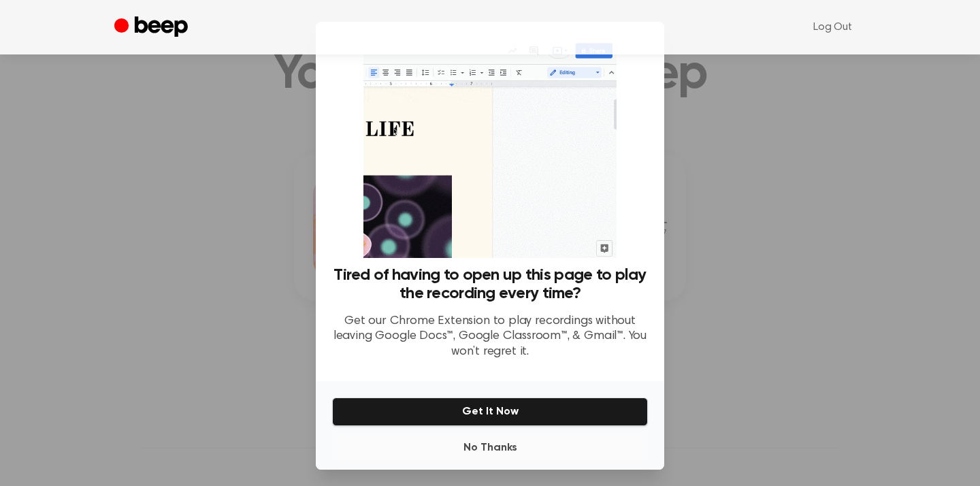 Image resolution: width=980 pixels, height=486 pixels. What do you see at coordinates (490, 448) in the screenshot?
I see `button: No Thanks` at bounding box center [490, 448].